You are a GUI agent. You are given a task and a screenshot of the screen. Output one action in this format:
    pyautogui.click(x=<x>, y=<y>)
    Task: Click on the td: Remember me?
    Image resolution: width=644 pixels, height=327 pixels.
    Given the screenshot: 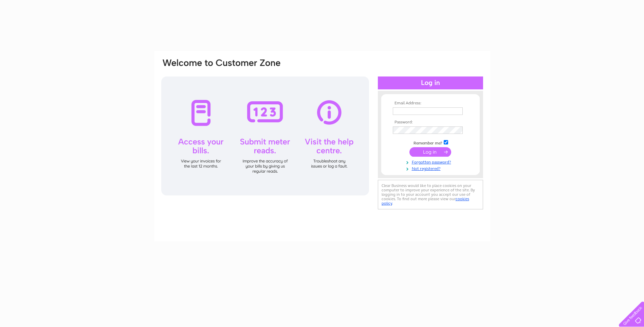 What is the action you would take?
    pyautogui.click(x=430, y=142)
    